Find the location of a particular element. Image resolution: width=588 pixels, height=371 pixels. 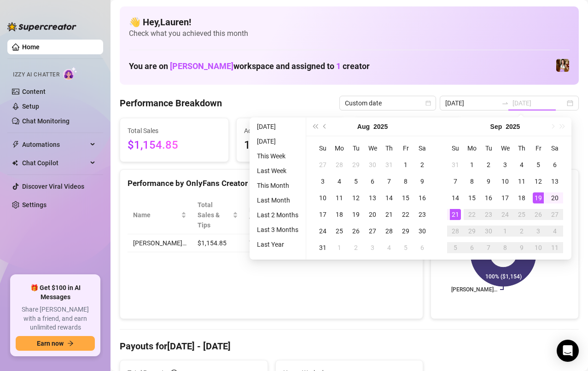

span: swap-right is located at coordinates (504, 103).